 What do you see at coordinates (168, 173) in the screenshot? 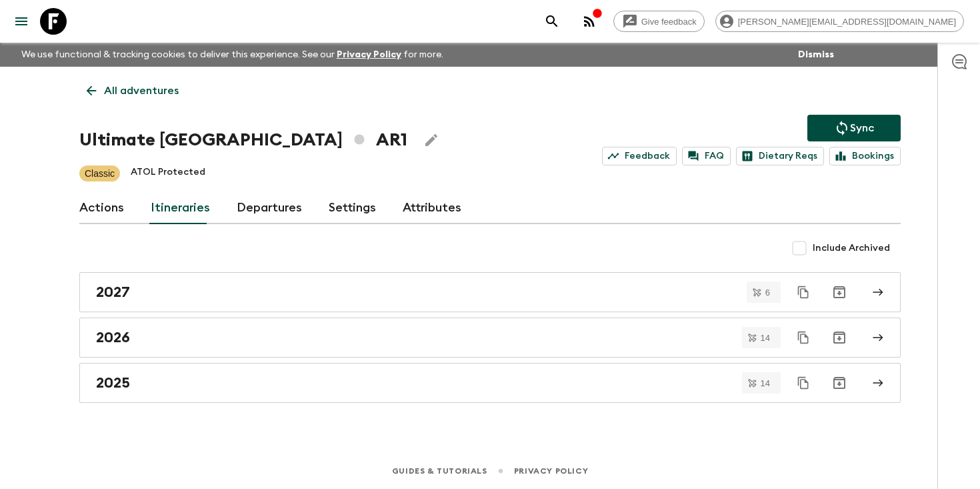
I see `p: ATOL Protected` at bounding box center [168, 173].